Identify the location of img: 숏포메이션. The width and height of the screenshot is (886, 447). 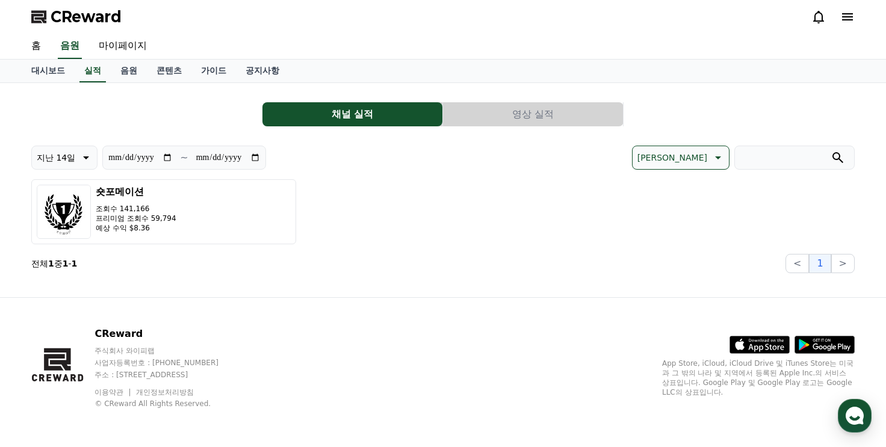
(64, 212).